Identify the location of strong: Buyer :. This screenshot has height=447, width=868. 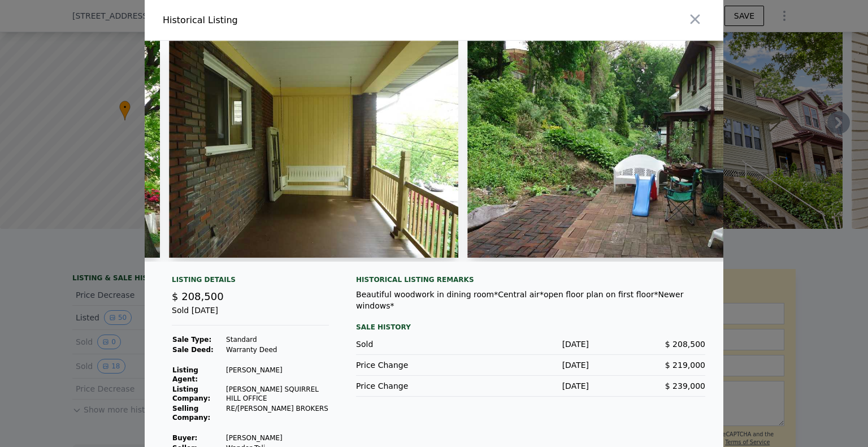
(185, 438).